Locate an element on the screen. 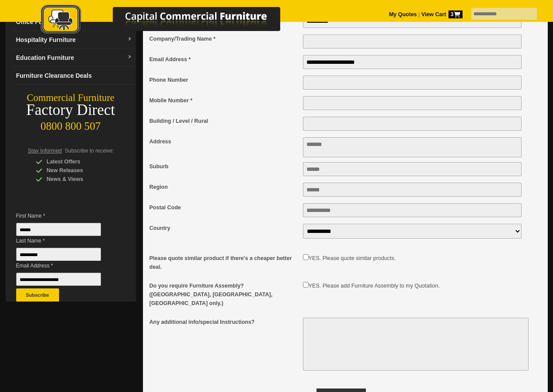  a: Education Furnituredropdown is located at coordinates (74, 58).